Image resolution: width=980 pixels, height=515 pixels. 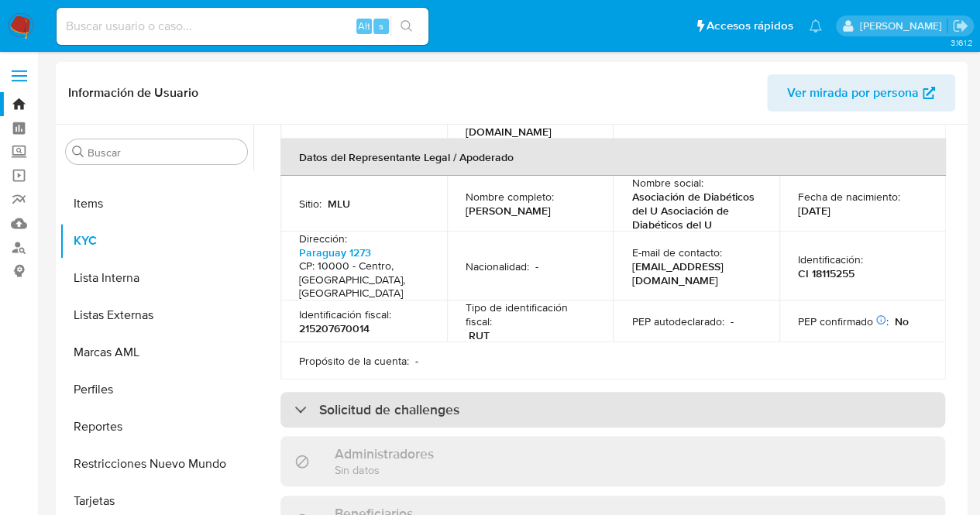 I want to click on div: Solicitud de challenges, so click(x=612, y=410).